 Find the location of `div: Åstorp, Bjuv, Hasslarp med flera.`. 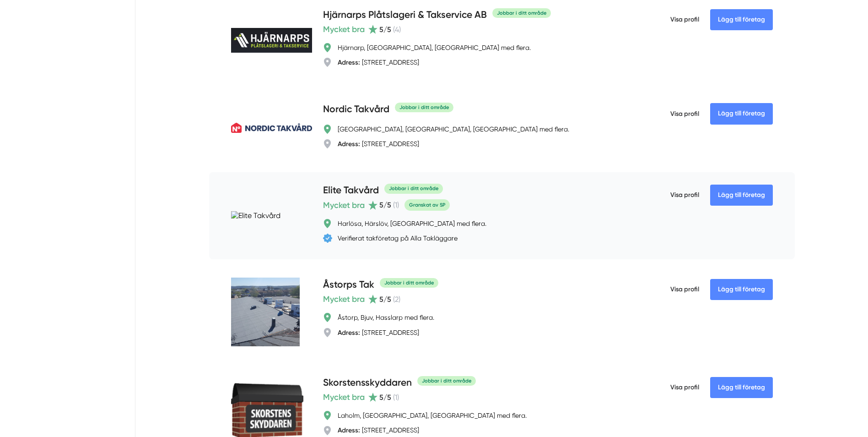

div: Åstorp, Bjuv, Hasslarp med flera. is located at coordinates (386, 317).